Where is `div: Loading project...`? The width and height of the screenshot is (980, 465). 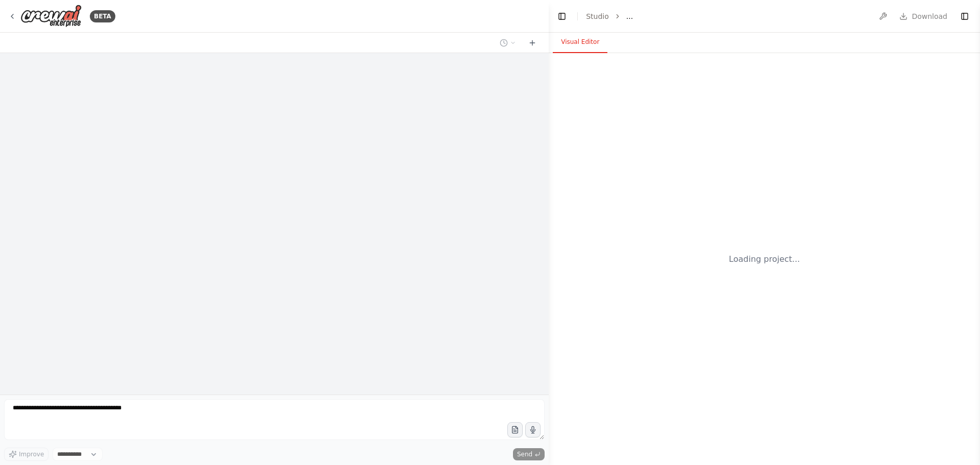
div: Loading project... is located at coordinates (765, 259).